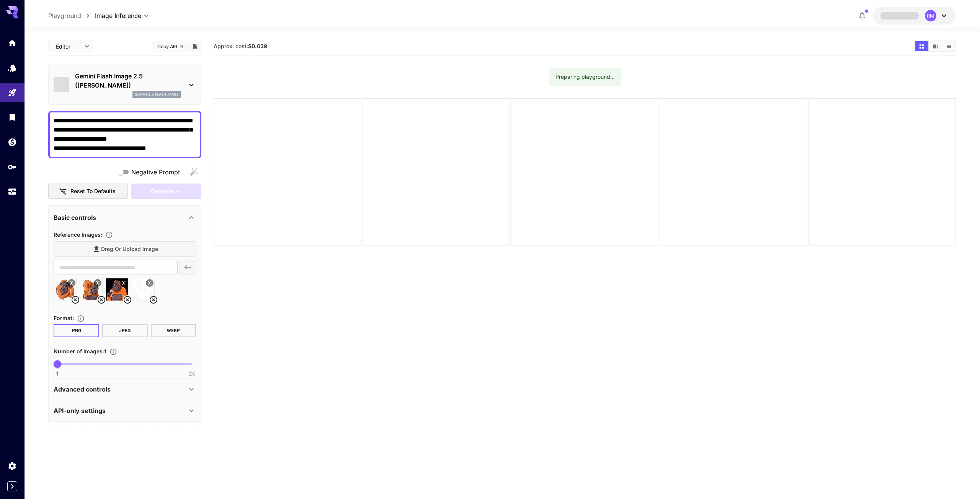 Image resolution: width=980 pixels, height=499 pixels. I want to click on div: Advanced controls, so click(125, 390).